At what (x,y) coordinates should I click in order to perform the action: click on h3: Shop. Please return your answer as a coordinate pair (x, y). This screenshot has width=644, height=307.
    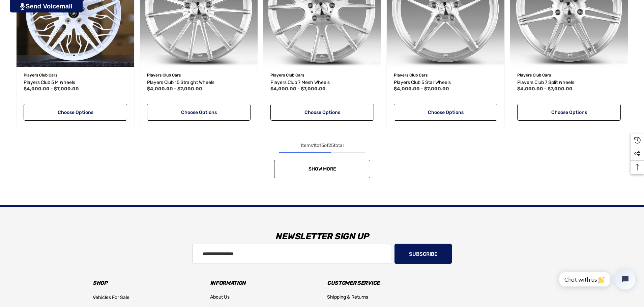
    Looking at the image, I should click on (146, 284).